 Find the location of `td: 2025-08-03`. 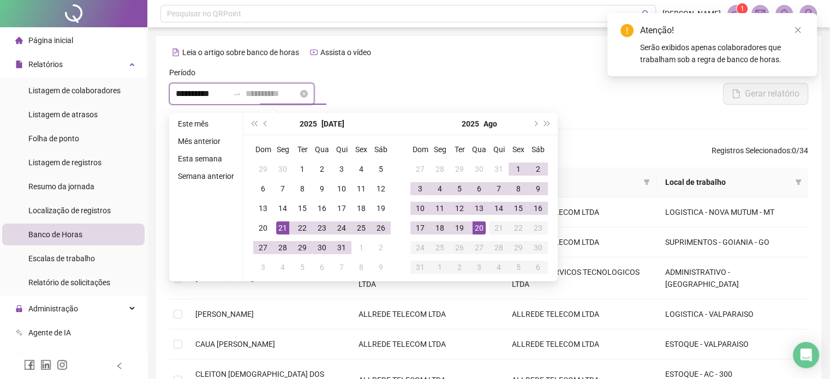

td: 2025-08-03 is located at coordinates (420, 189).